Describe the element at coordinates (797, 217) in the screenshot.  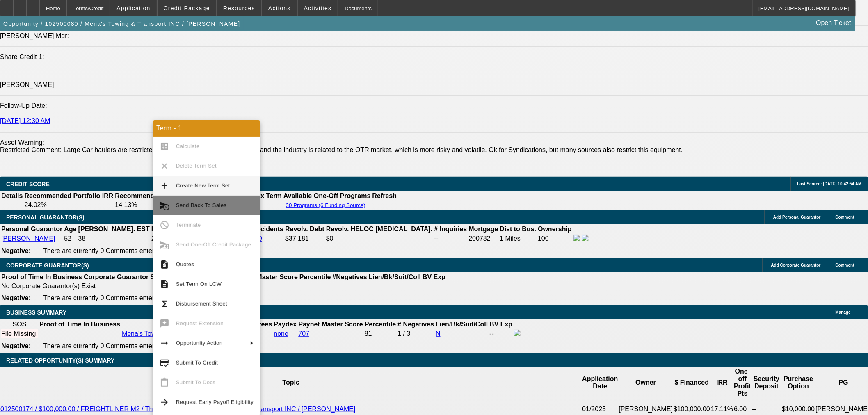
I see `span: Add Personal Guarantor` at that location.